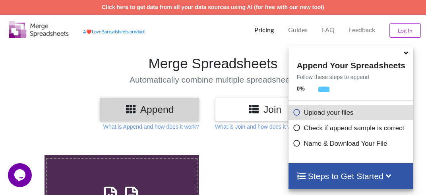 The image size is (426, 195). I want to click on p: FAQ, so click(328, 30).